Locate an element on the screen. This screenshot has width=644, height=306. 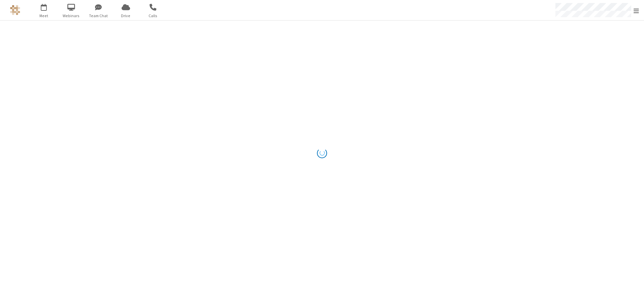
img: QA Selenium DO NOT DELETE OR CHANGE is located at coordinates (15, 10).